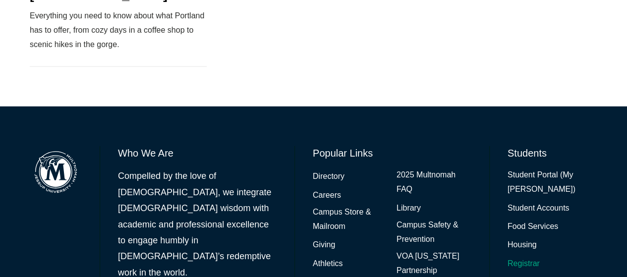  What do you see at coordinates (522, 245) in the screenshot?
I see `a: Housing` at bounding box center [522, 245].